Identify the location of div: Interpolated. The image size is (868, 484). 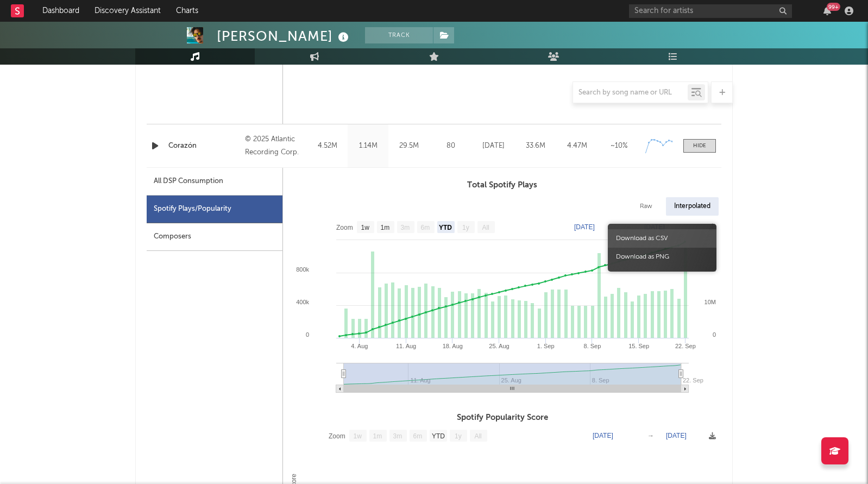
(691, 206).